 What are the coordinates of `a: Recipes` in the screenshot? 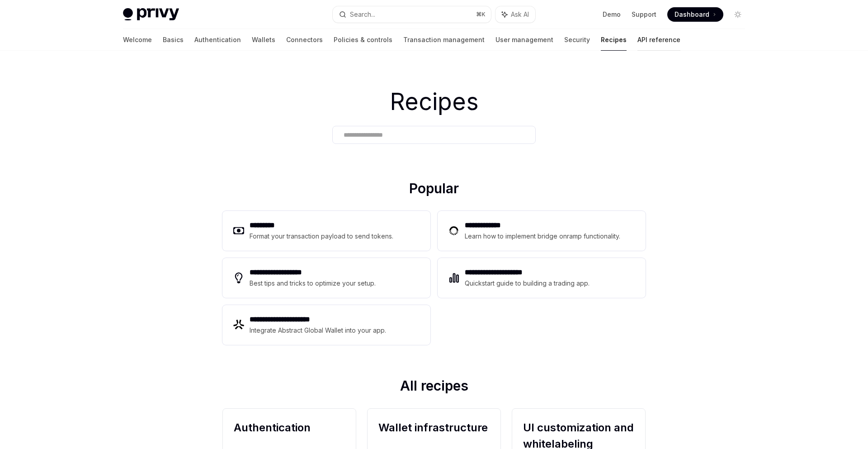 It's located at (613, 40).